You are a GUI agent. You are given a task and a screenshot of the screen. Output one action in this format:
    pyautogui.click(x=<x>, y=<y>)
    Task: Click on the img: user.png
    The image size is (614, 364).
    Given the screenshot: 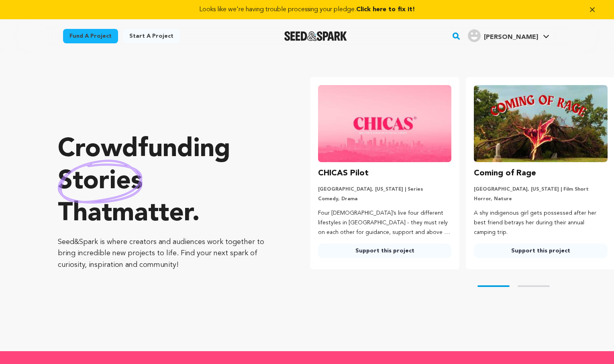 What is the action you would take?
    pyautogui.click(x=474, y=35)
    